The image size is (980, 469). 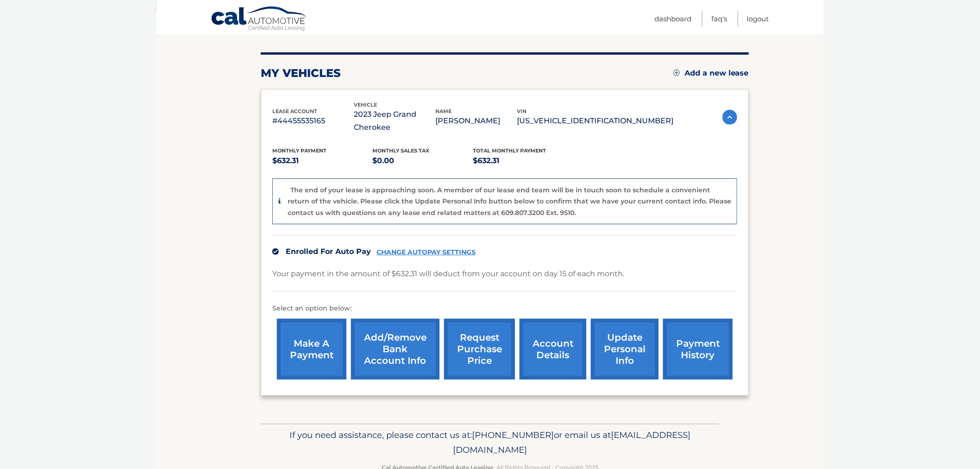 What do you see at coordinates (711, 73) in the screenshot?
I see `a: Add a new lease` at bounding box center [711, 73].